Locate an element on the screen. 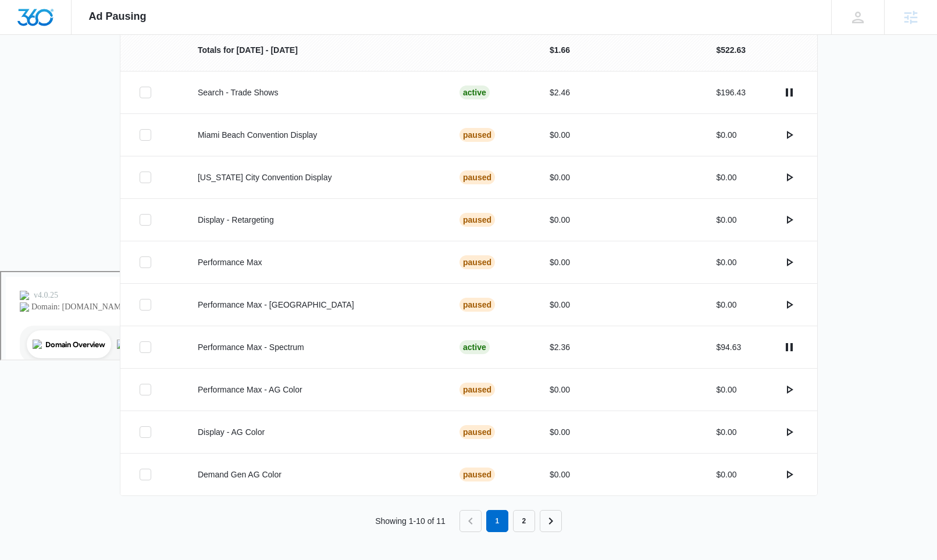 The height and width of the screenshot is (560, 937). nav: Pagination is located at coordinates (510, 521).